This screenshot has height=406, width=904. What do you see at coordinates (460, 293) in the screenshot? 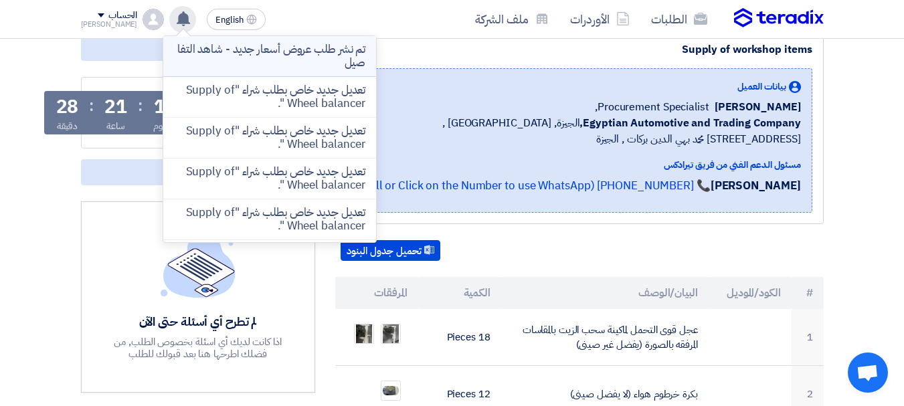
I see `th: الكمية` at bounding box center [460, 293].